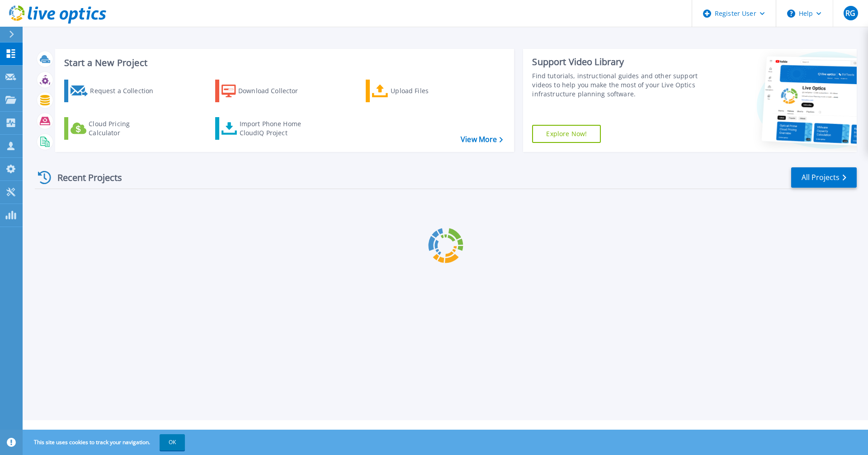 Image resolution: width=868 pixels, height=455 pixels. Describe the element at coordinates (566, 134) in the screenshot. I see `a: Explore Now!` at that location.